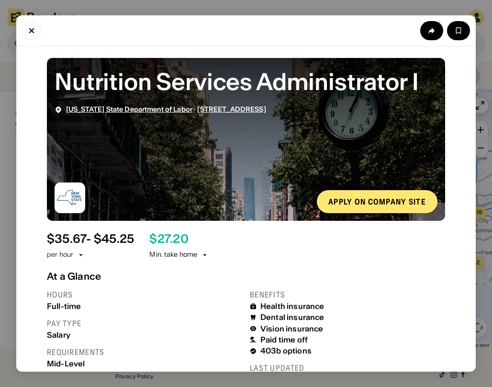 This screenshot has width=492, height=387. I want to click on div: Nutrition Services Administrator I, so click(246, 81).